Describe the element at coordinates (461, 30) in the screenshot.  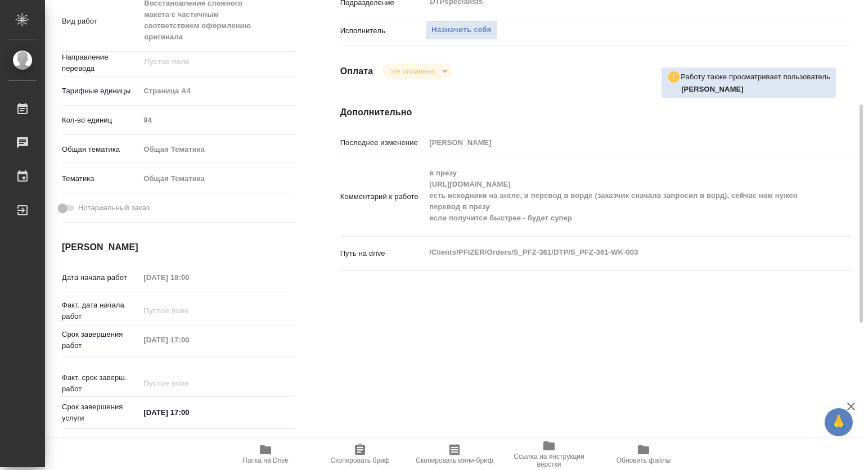
I see `button: Назначить себя` at that location.